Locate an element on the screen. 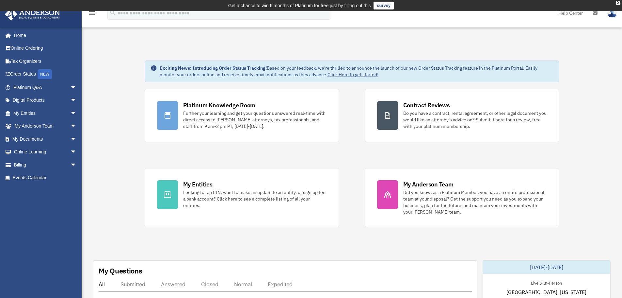  div: My Questions is located at coordinates (121, 270).